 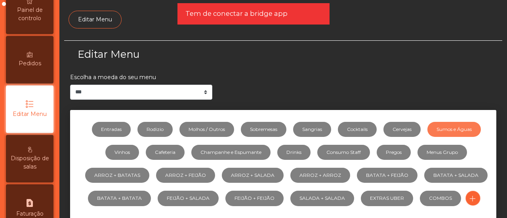 What do you see at coordinates (402, 130) in the screenshot?
I see `a: Cervejas` at bounding box center [402, 130].